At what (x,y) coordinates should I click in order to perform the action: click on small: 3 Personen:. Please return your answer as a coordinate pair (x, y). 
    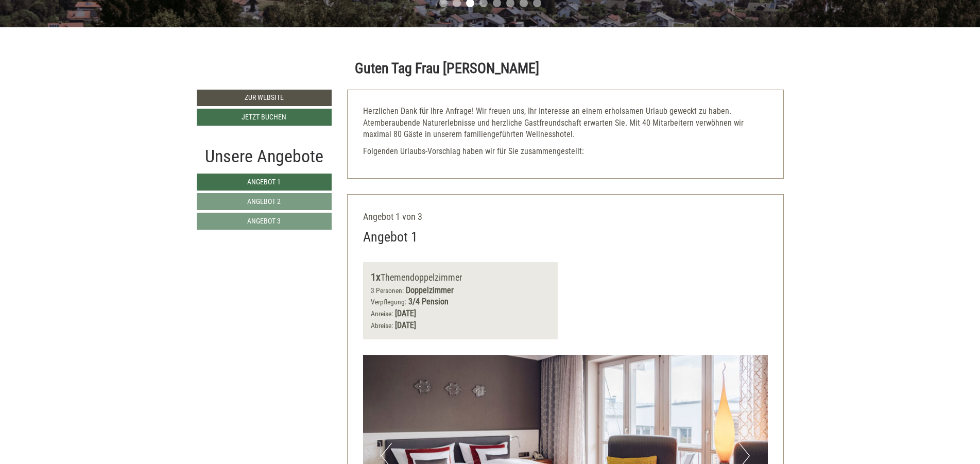
    Looking at the image, I should click on (387, 290).